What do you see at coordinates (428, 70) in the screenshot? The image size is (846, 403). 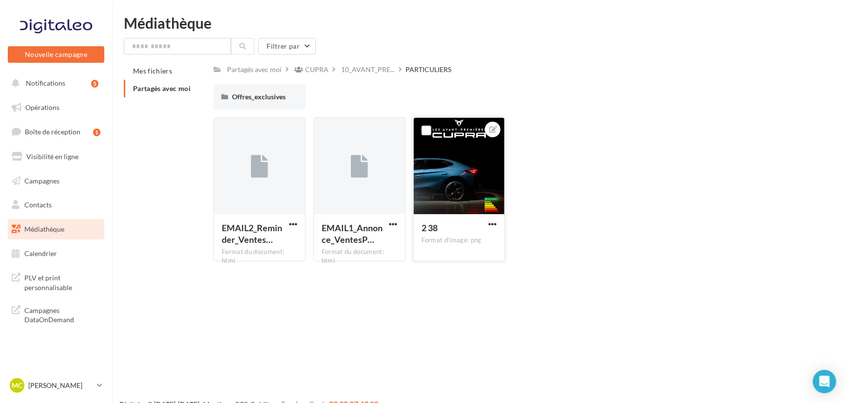 I see `div: PARTICULIERS` at bounding box center [428, 70].